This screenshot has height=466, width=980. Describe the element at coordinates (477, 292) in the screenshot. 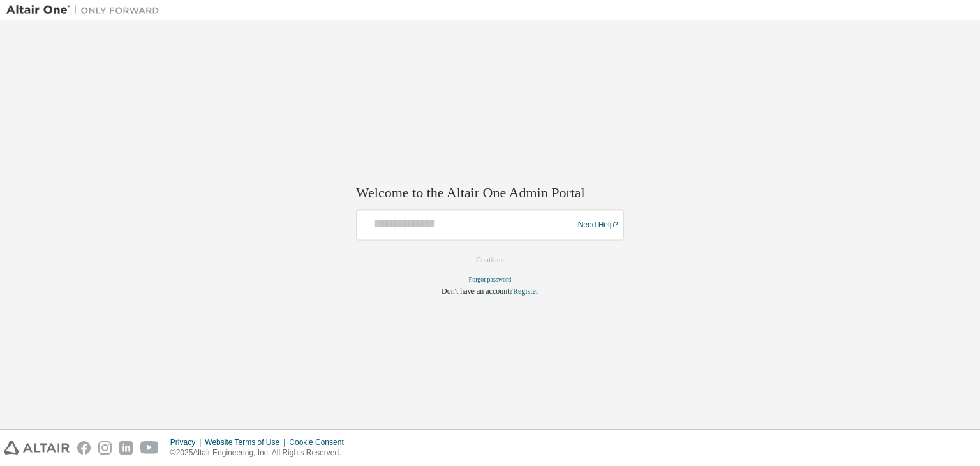

I see `span: Don't have an account?` at that location.